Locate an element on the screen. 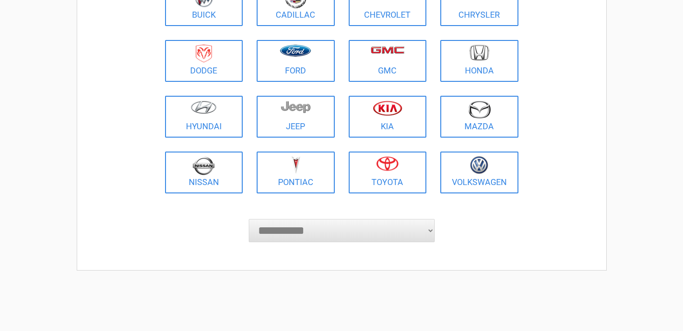 Image resolution: width=683 pixels, height=331 pixels. img: pontiac is located at coordinates (295, 165).